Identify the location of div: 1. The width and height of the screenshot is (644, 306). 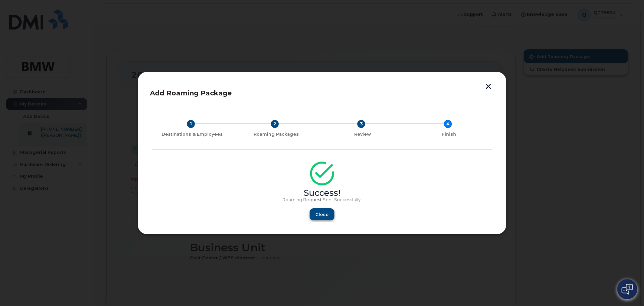
(191, 124).